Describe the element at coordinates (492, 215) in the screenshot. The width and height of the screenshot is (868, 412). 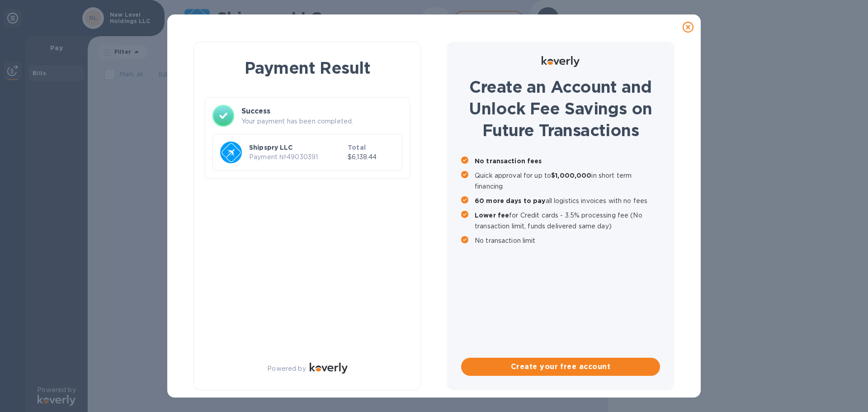
I see `b: Lower fee` at that location.